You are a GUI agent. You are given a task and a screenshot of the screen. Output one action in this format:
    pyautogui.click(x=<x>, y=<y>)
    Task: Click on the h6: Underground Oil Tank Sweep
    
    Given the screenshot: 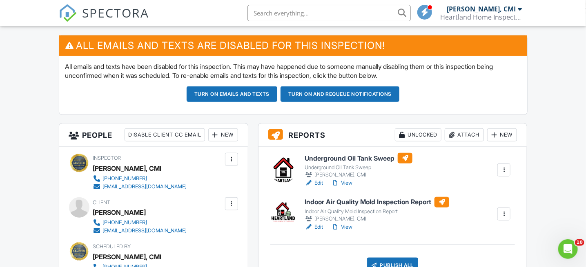 What is the action you would take?
    pyautogui.click(x=358, y=158)
    